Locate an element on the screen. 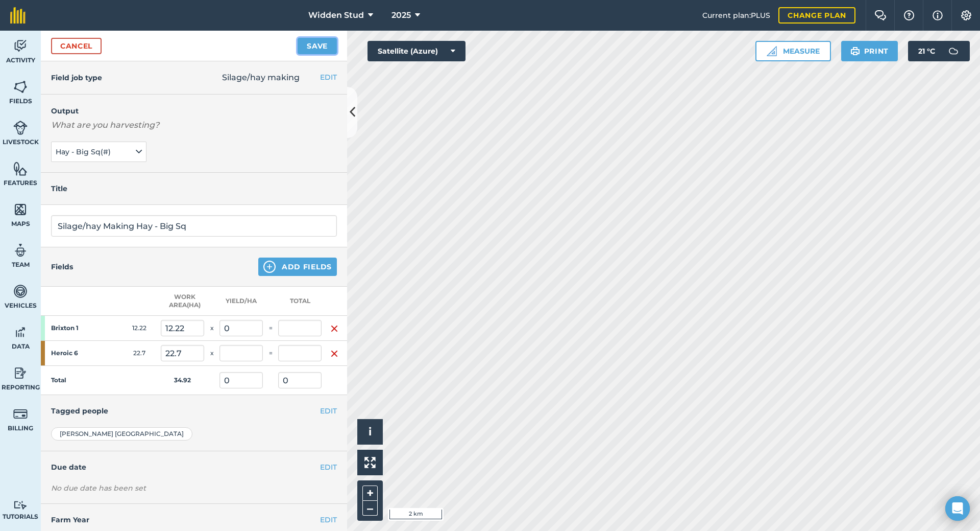 The image size is (980, 531). button: 21 °C is located at coordinates (939, 51).